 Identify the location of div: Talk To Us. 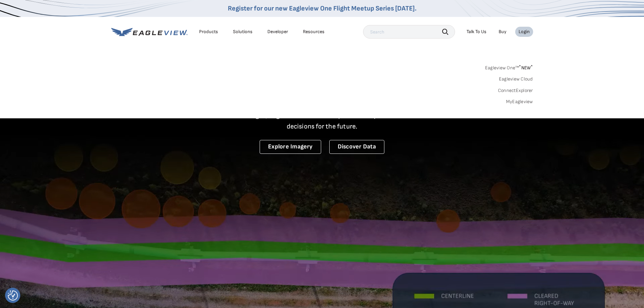
(476, 32).